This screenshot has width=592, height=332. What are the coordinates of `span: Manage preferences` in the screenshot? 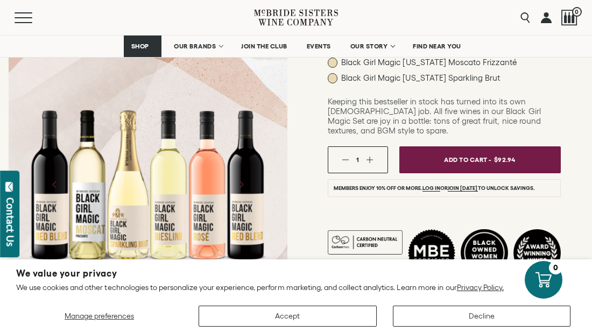 It's located at (99, 316).